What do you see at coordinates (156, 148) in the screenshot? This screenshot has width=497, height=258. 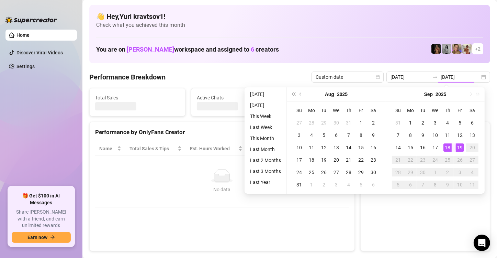 I see `th: Total Sales & Tips` at bounding box center [156, 148].